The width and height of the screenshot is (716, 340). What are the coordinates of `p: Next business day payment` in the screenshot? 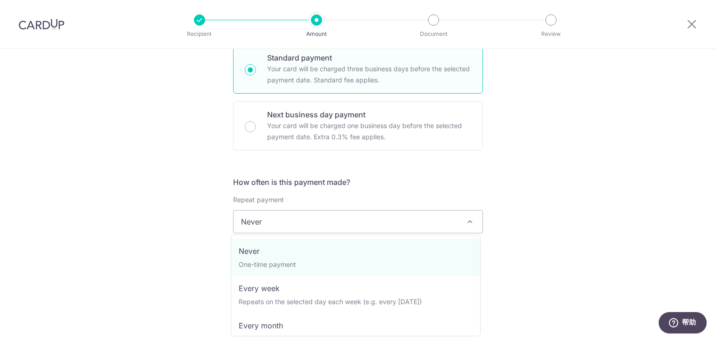 It's located at (369, 115).